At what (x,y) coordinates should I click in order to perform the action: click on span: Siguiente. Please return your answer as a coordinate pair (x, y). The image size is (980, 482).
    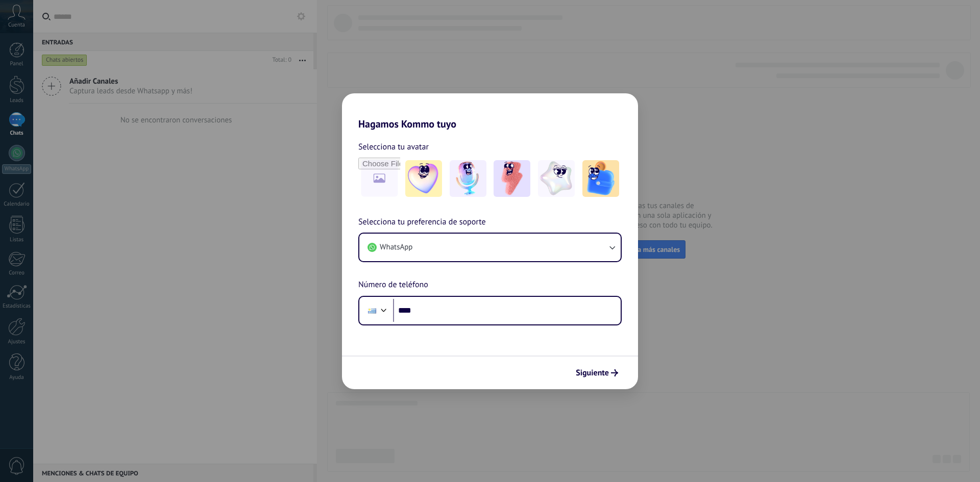
    Looking at the image, I should click on (592, 373).